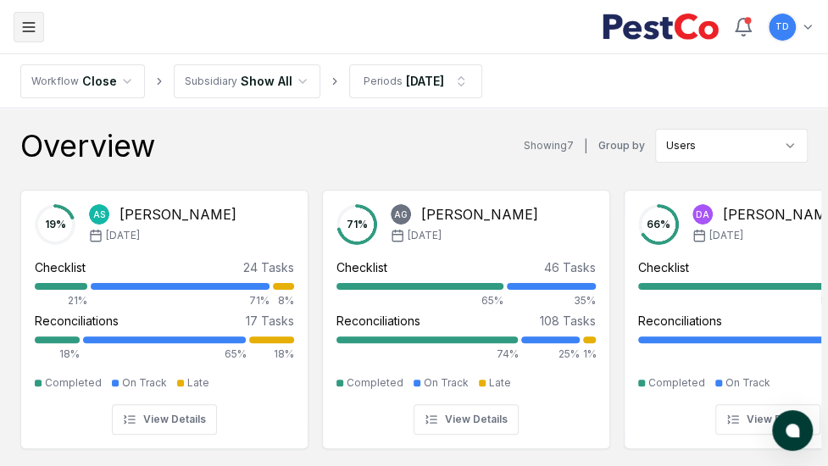 The height and width of the screenshot is (466, 828). Describe the element at coordinates (211, 81) in the screenshot. I see `div: Subsidiary` at that location.